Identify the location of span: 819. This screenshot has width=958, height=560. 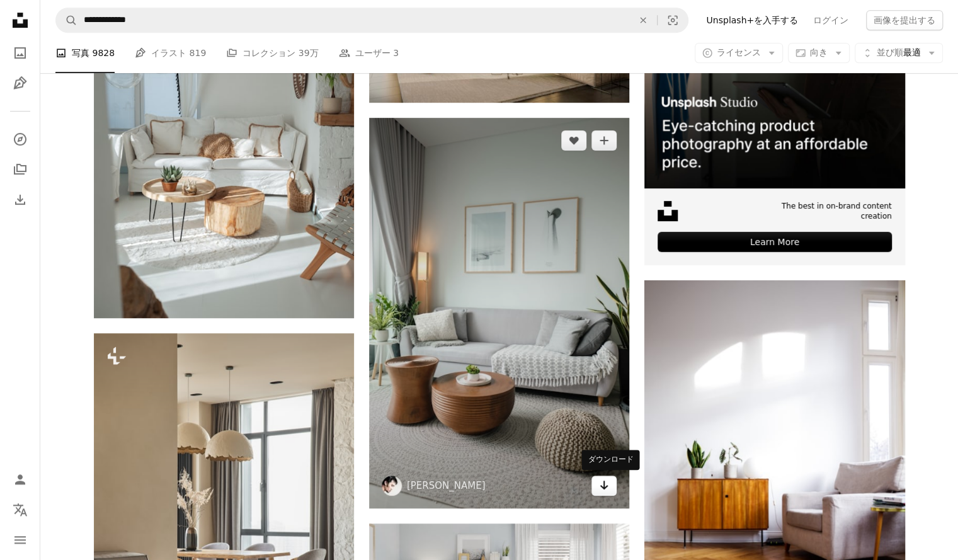
(198, 53).